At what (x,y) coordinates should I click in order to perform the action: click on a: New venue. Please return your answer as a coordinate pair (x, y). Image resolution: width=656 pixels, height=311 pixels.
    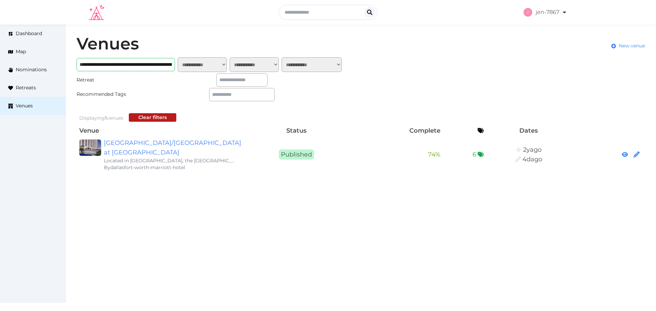
    Looking at the image, I should click on (628, 46).